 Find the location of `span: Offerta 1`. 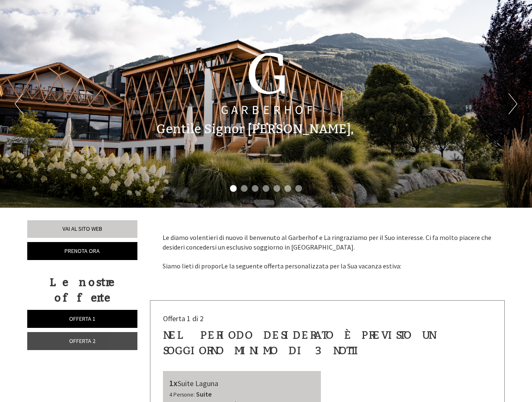

span: Offerta 1 is located at coordinates (82, 319).